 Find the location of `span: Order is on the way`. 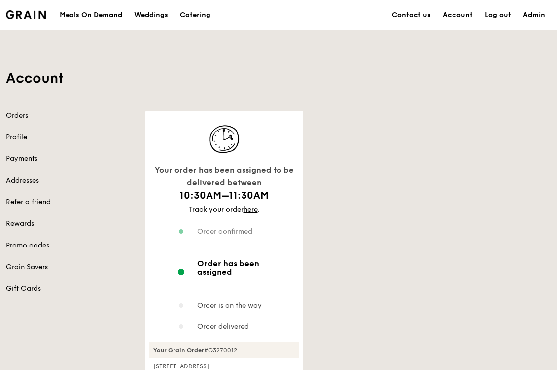

span: Order is on the way is located at coordinates (229, 305).